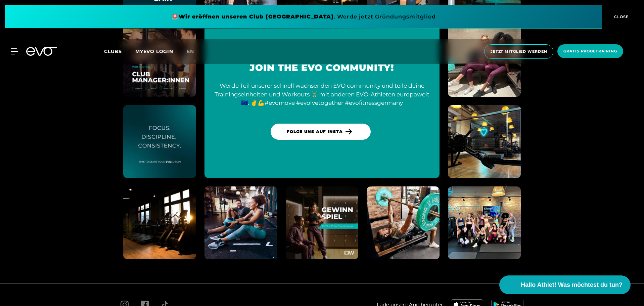  What do you see at coordinates (590, 51) in the screenshot?
I see `a: Gratis Probetraining` at bounding box center [590, 51].